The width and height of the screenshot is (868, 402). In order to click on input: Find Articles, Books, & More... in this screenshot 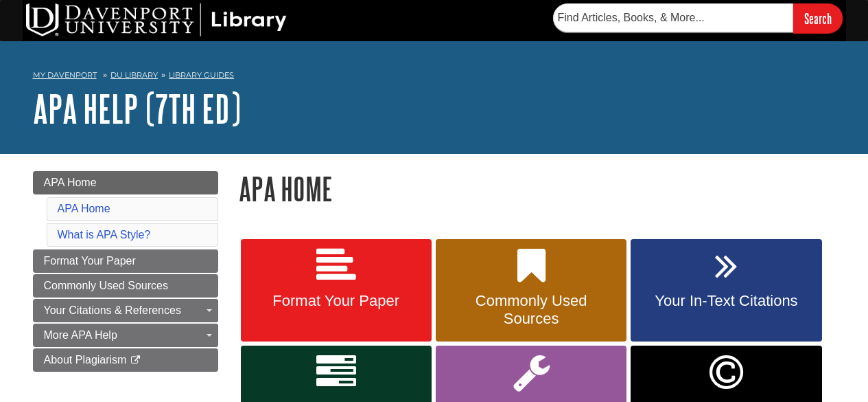, I will do `click(673, 18)`.